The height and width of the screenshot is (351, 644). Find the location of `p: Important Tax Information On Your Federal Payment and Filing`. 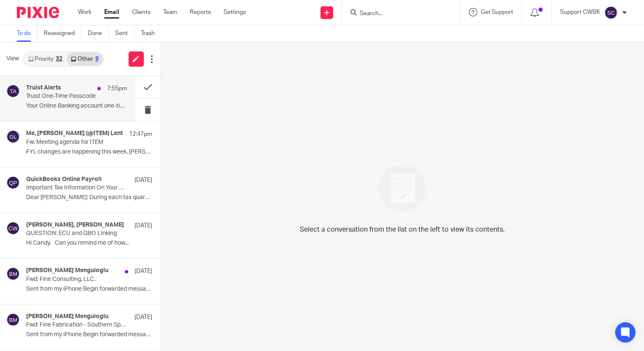

p: Important Tax Information On Your Federal Payment and Filing is located at coordinates (77, 188).